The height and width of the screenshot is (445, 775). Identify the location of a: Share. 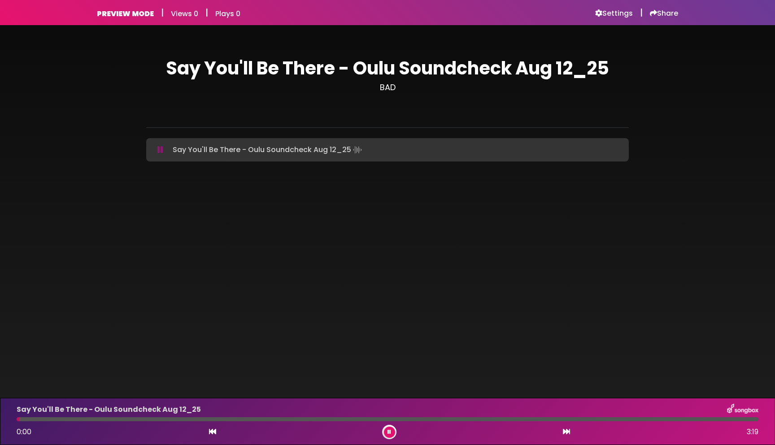
(663, 13).